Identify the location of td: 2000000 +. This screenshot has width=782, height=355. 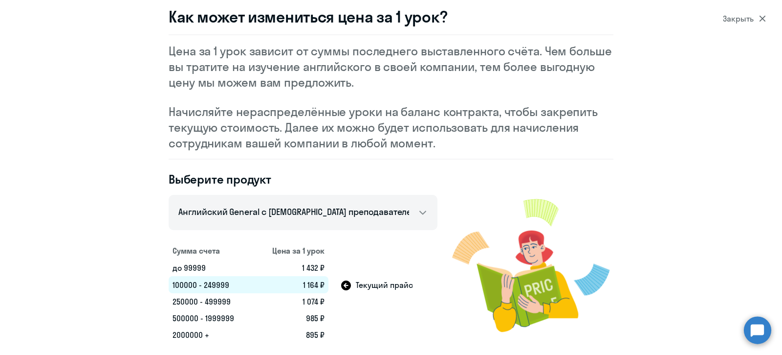
(211, 334).